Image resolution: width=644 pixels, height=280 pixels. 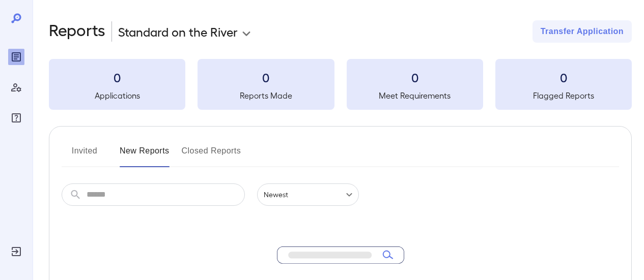 What do you see at coordinates (340, 85) in the screenshot?
I see `summary: 0Applications0Reports Made0Meet Requirements0Flagged Reports` at bounding box center [340, 85].